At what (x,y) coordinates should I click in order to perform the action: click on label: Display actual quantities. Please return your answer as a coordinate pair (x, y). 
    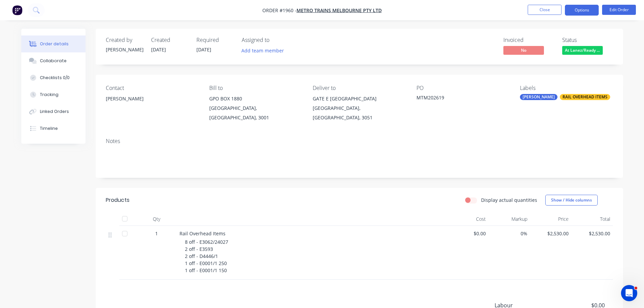
    Looking at the image, I should click on (509, 200).